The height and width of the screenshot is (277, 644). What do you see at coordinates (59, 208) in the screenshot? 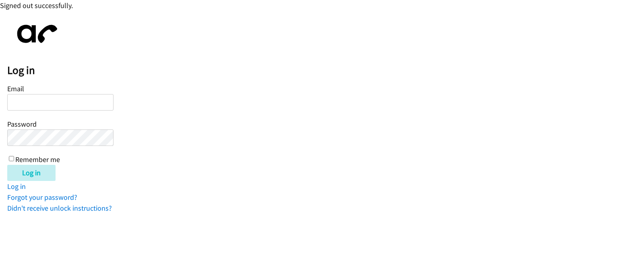
I see `a: Didn't receive unlock instructions?` at bounding box center [59, 208].